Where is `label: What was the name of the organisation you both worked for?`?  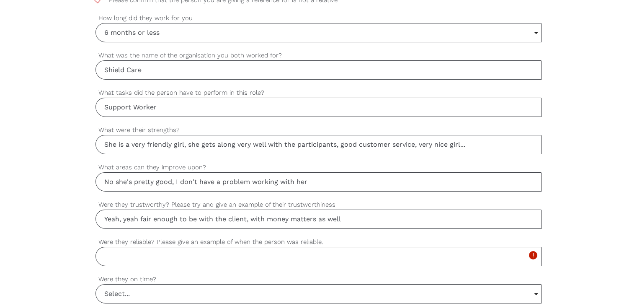 label: What was the name of the organisation you both worked for? is located at coordinates (318, 55).